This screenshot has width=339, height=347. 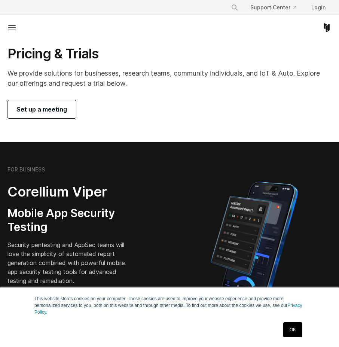 I want to click on p: Security pentesting and AppSec teams will love the simplicity of automated report generation comb..., so click(x=70, y=263).